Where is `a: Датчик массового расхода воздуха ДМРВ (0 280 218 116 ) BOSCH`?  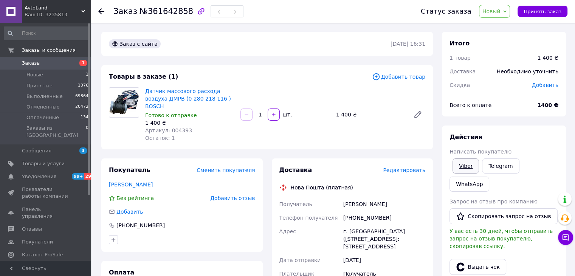 a: Датчик массового расхода воздуха ДМРВ (0 280 218 116 ) BOSCH is located at coordinates (188, 99).